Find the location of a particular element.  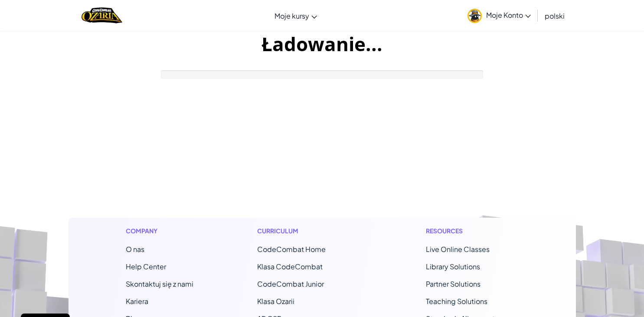

img: Home is located at coordinates (102, 15).